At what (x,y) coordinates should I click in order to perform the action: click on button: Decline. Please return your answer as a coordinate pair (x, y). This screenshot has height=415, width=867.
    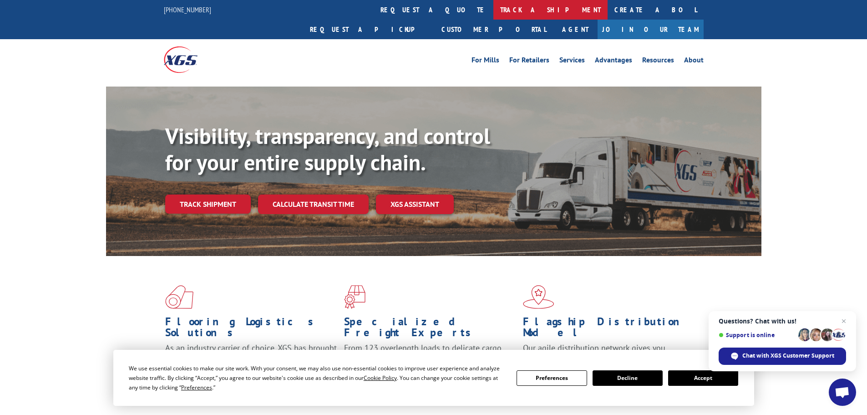
    Looking at the image, I should click on (628, 378).